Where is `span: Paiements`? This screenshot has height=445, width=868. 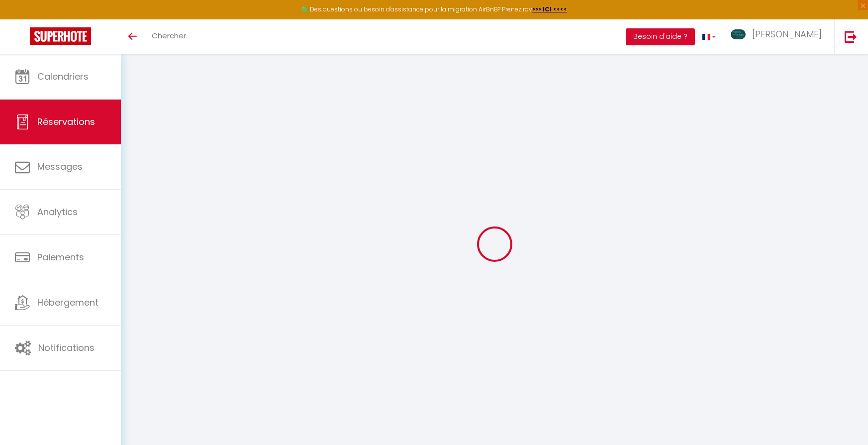 span: Paiements is located at coordinates (61, 257).